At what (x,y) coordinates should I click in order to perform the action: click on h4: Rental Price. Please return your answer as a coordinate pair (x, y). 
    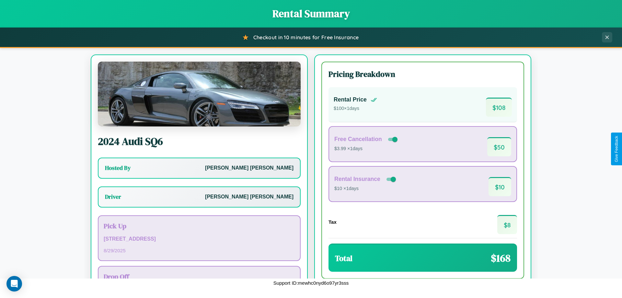
    Looking at the image, I should click on (350, 99).